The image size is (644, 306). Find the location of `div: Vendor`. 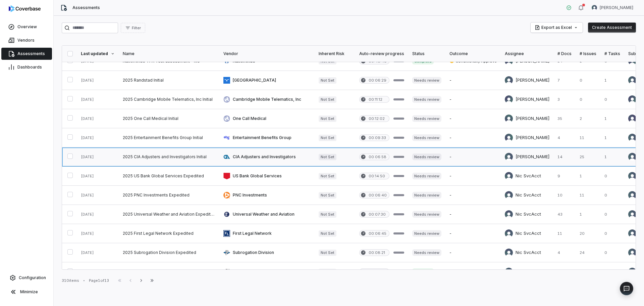

div: Vendor is located at coordinates (267, 54).